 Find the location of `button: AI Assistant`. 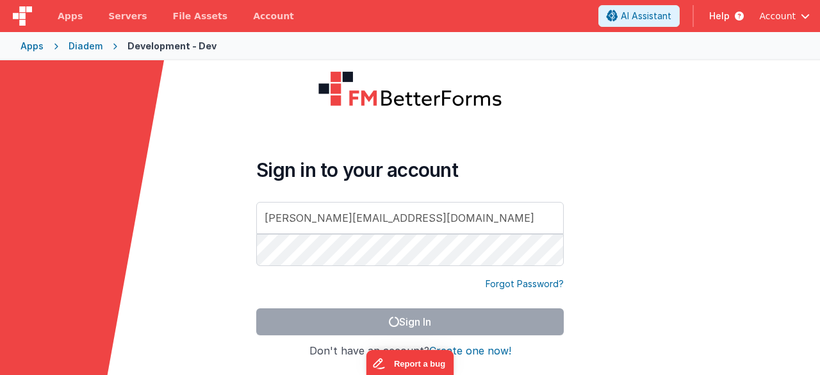

button: AI Assistant is located at coordinates (638, 16).